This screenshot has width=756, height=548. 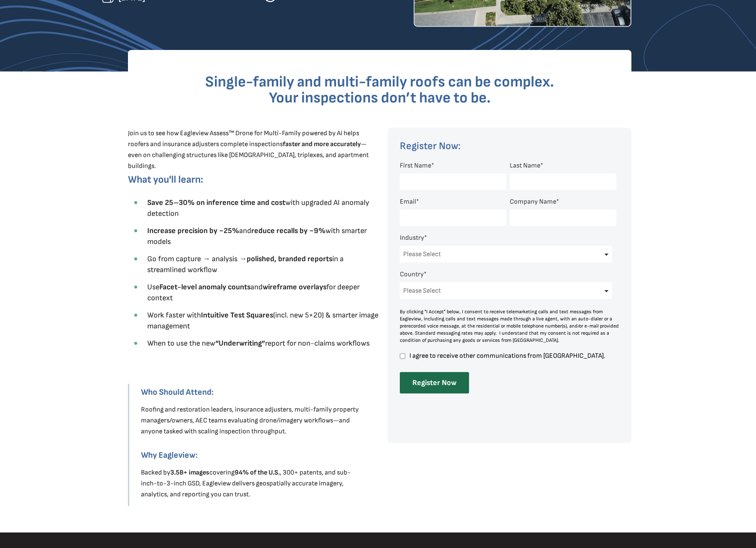 I want to click on strong: faster and more accurately, so click(x=322, y=144).